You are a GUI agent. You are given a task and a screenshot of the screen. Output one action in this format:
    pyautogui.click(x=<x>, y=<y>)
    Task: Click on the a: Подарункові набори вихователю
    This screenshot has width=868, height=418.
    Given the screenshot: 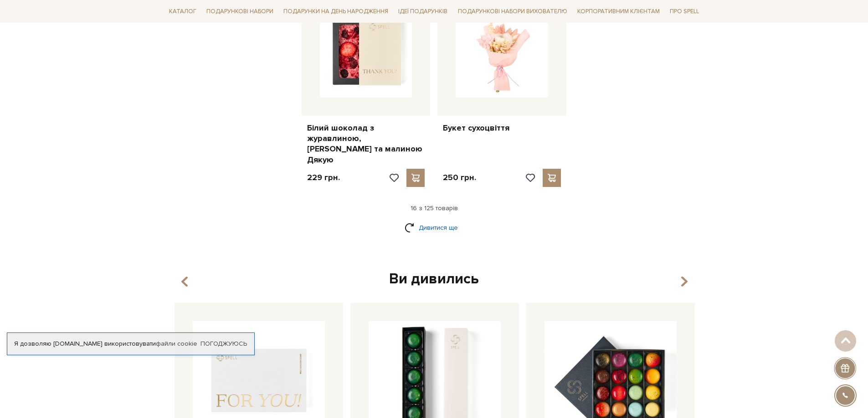 What is the action you would take?
    pyautogui.click(x=513, y=12)
    